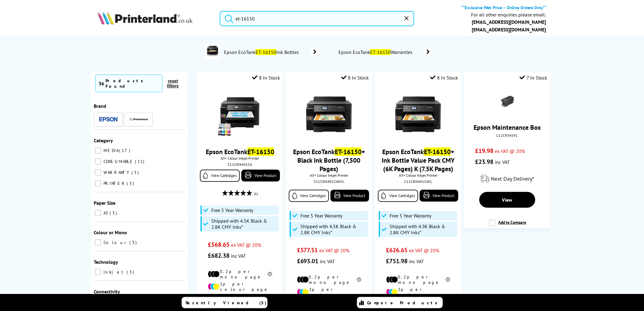  What do you see at coordinates (140, 161) in the screenshot?
I see `span: 11` at bounding box center [140, 161].